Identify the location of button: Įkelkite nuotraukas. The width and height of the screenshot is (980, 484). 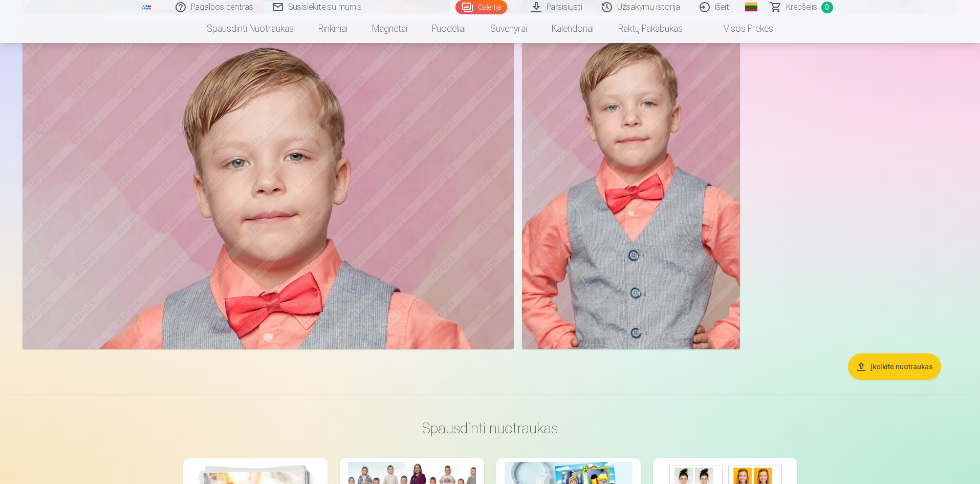
(895, 367).